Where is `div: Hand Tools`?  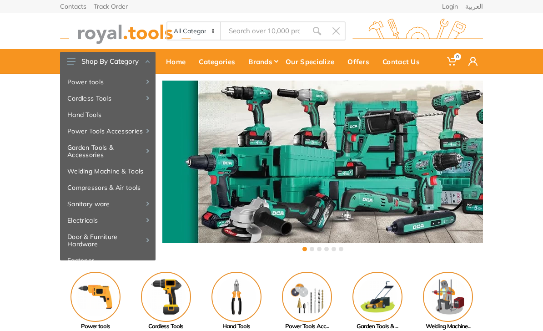 div: Hand Tools is located at coordinates (236, 326).